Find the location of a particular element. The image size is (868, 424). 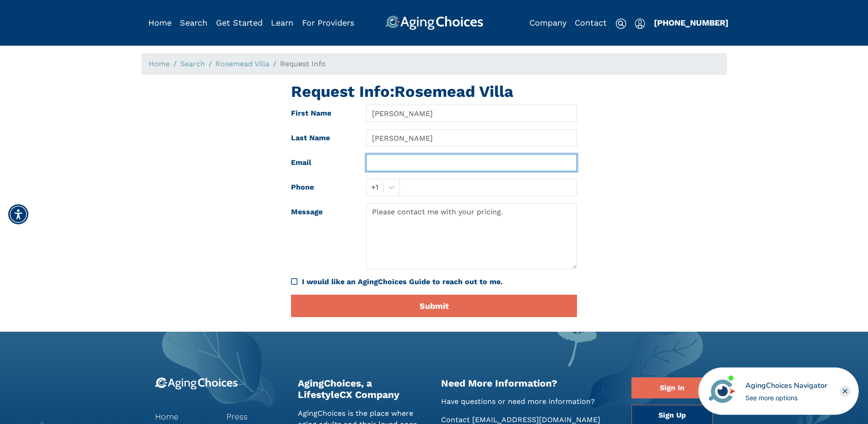

a: Get Started is located at coordinates (240, 22).